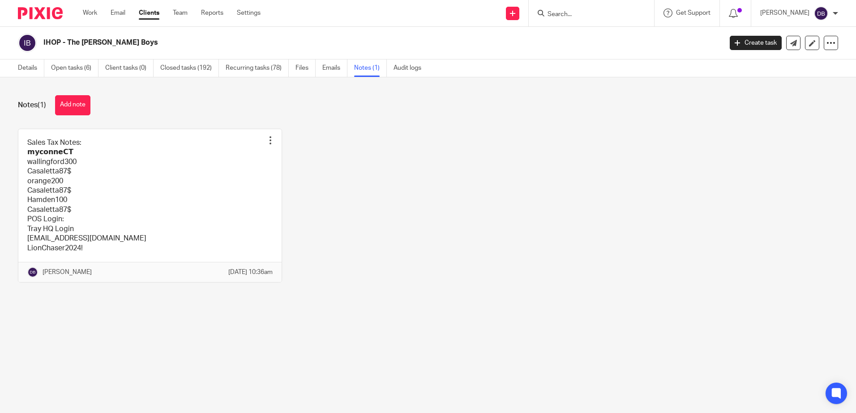  What do you see at coordinates (410, 68) in the screenshot?
I see `a: Audit logs` at bounding box center [410, 68].